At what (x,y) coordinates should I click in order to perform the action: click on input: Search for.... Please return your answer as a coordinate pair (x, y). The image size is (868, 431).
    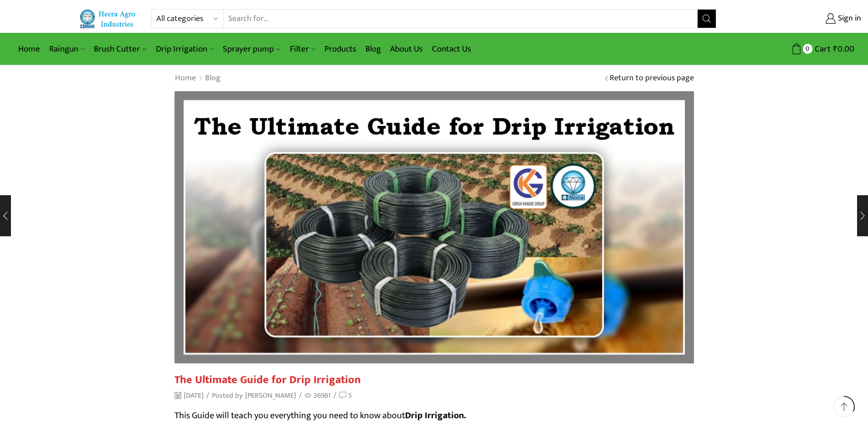
    Looking at the image, I should click on (461, 19).